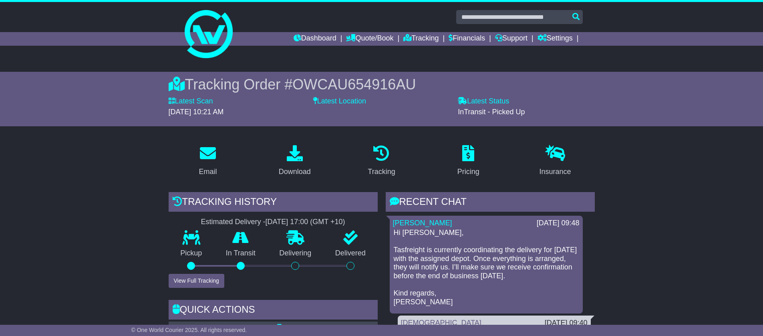 Image resolution: width=763 pixels, height=336 pixels. I want to click on div: Pricing, so click(468, 172).